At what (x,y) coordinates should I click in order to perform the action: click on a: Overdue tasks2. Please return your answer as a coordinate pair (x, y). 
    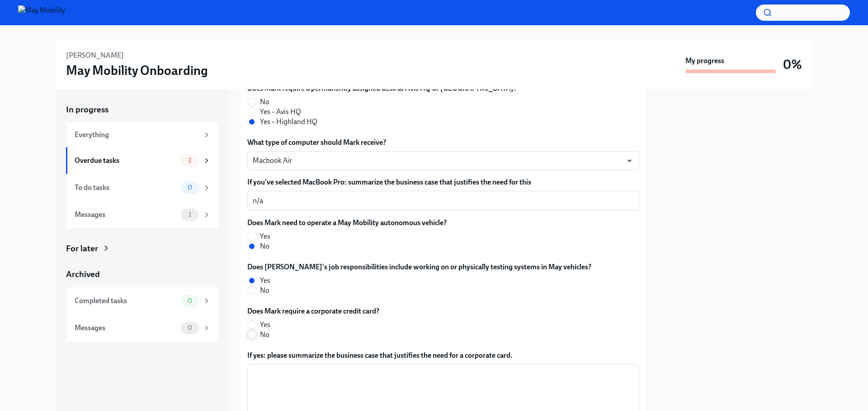
    Looking at the image, I should click on (142, 161).